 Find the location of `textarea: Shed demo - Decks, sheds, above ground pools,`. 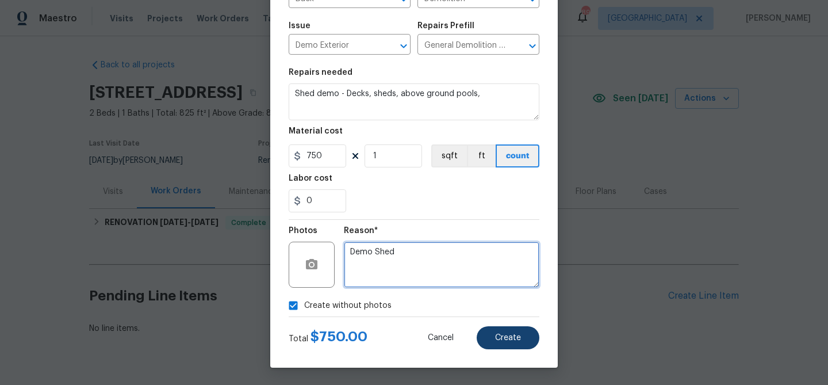

textarea: Shed demo - Decks, sheds, above ground pools, is located at coordinates (414, 102).